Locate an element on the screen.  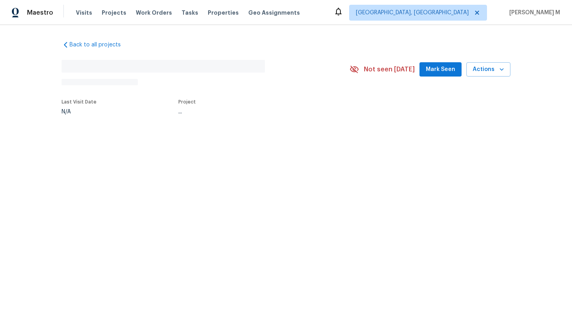
span: Properties is located at coordinates (223, 13).